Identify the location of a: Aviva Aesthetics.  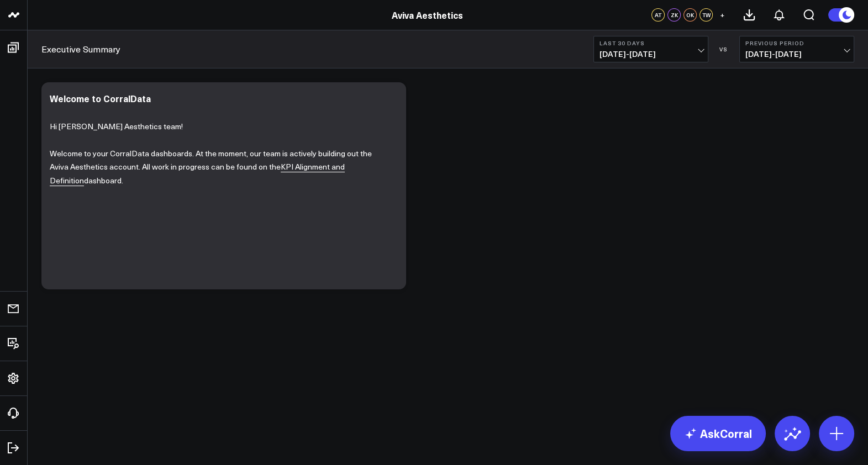
(427, 15).